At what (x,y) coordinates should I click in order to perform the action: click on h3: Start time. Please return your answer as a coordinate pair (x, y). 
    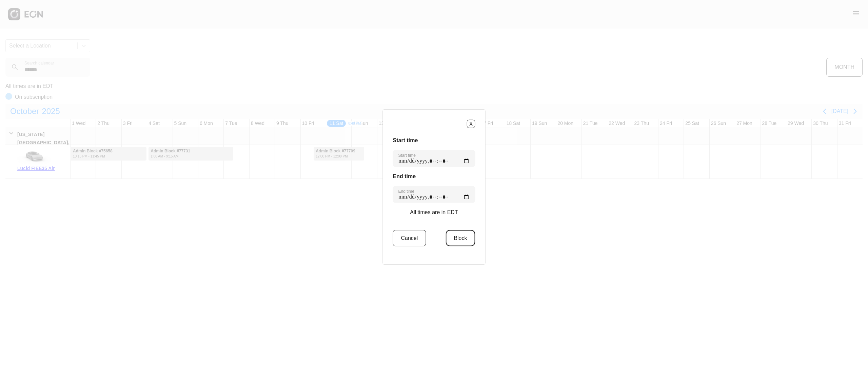
    Looking at the image, I should click on (434, 140).